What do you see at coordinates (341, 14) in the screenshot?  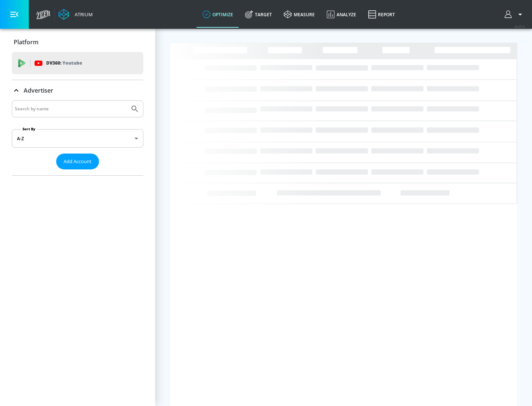 I see `a: Analyze` at bounding box center [341, 14].